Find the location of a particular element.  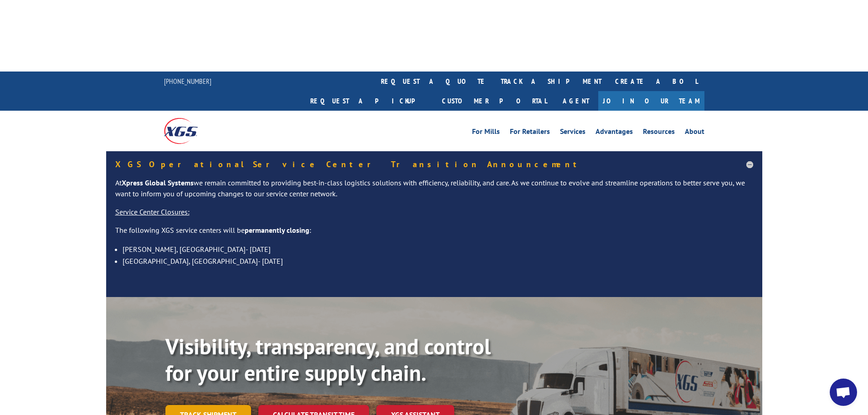

a: Customer Portal is located at coordinates (494, 101).